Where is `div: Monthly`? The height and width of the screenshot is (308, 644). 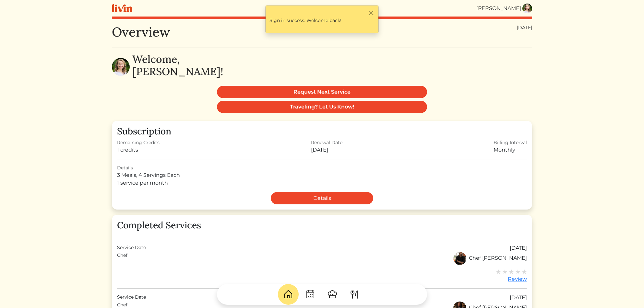
div: Monthly is located at coordinates (510, 150).